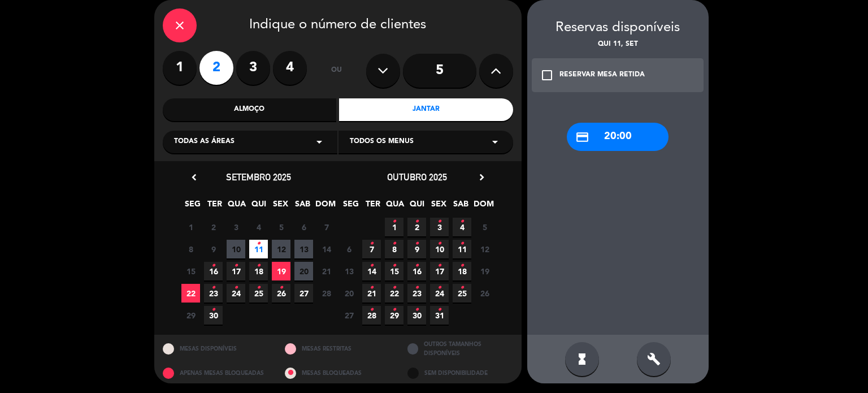  I want to click on span: 12, so click(484, 248).